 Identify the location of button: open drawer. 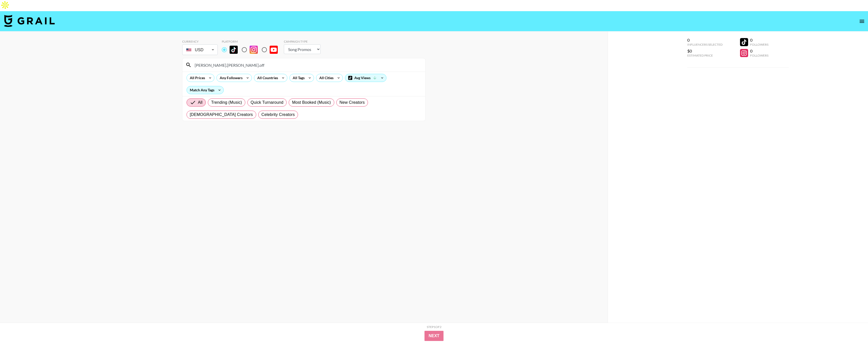
(862, 22).